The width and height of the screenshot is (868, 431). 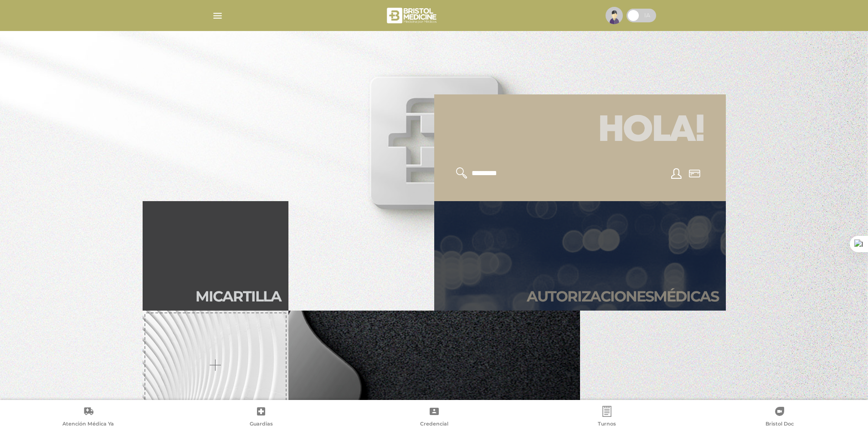 I want to click on img: profile-placeholder.svg, so click(x=614, y=16).